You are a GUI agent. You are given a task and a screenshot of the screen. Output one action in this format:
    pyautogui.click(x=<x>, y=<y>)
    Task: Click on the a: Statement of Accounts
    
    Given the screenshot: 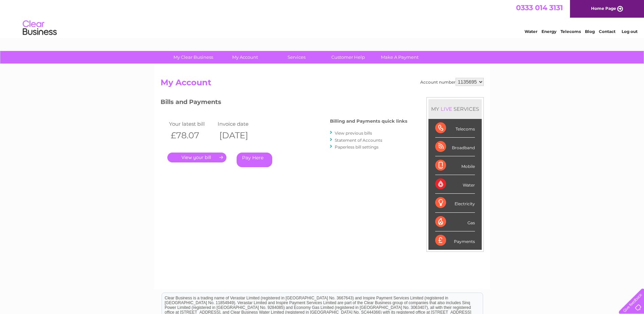 What is the action you would take?
    pyautogui.click(x=358, y=140)
    